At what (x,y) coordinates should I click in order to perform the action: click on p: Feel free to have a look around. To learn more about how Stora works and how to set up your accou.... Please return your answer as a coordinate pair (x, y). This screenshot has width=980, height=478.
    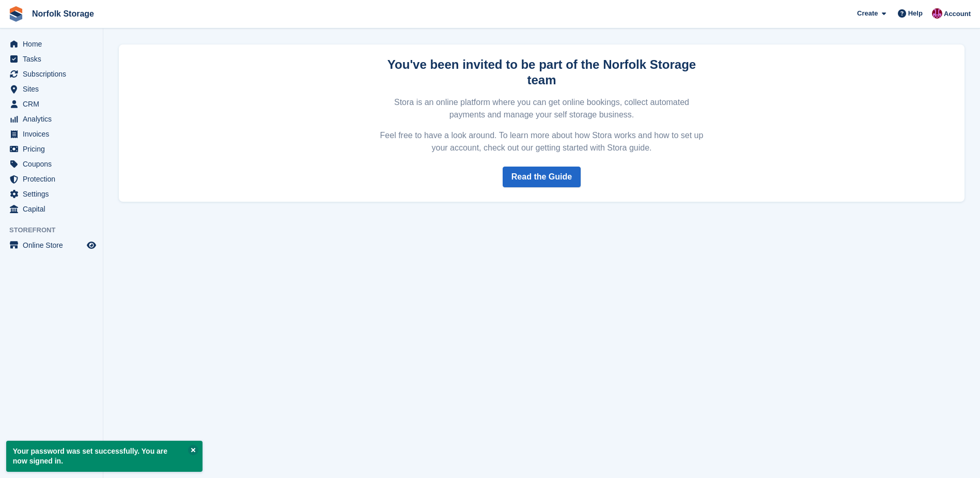
    Looking at the image, I should click on (542, 141).